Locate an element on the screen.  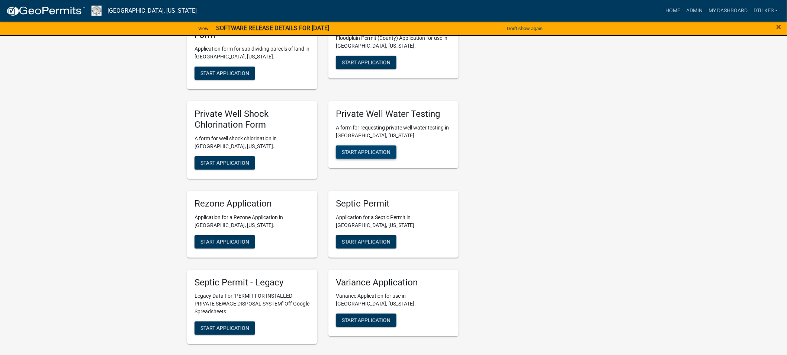
h5: Private Well Shock Chlorination Form is located at coordinates (252, 119).